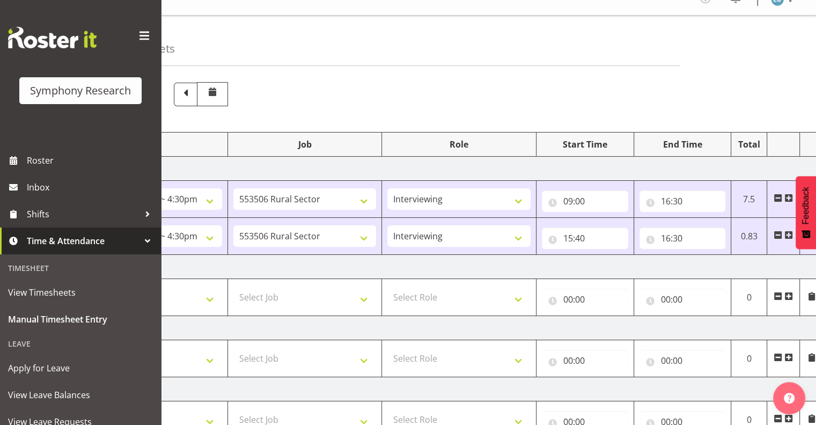 The image size is (816, 425). I want to click on span: Roster, so click(91, 160).